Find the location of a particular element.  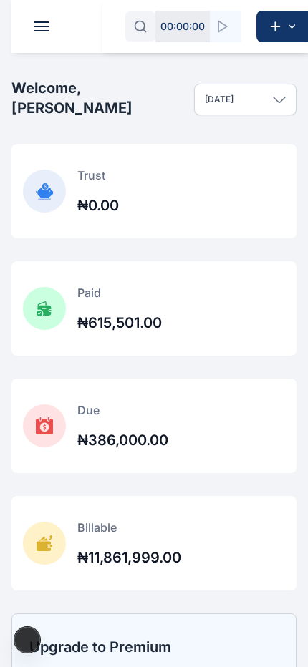

p: Trust is located at coordinates (98, 175).